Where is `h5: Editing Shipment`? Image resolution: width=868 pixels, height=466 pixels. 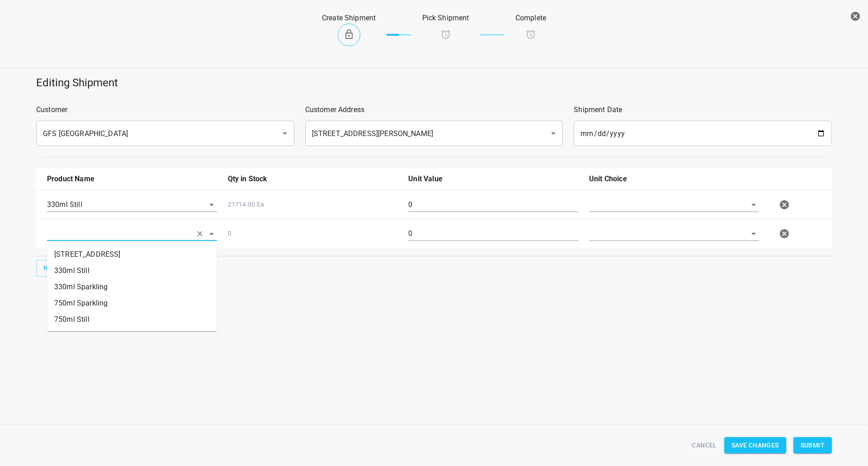
h5: Editing Shipment is located at coordinates (434, 82).